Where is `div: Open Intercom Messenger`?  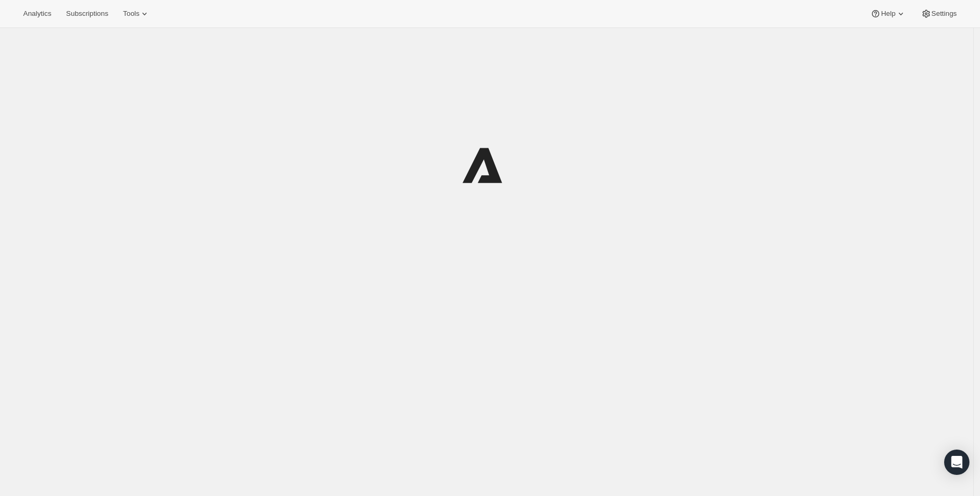
div: Open Intercom Messenger is located at coordinates (957, 462).